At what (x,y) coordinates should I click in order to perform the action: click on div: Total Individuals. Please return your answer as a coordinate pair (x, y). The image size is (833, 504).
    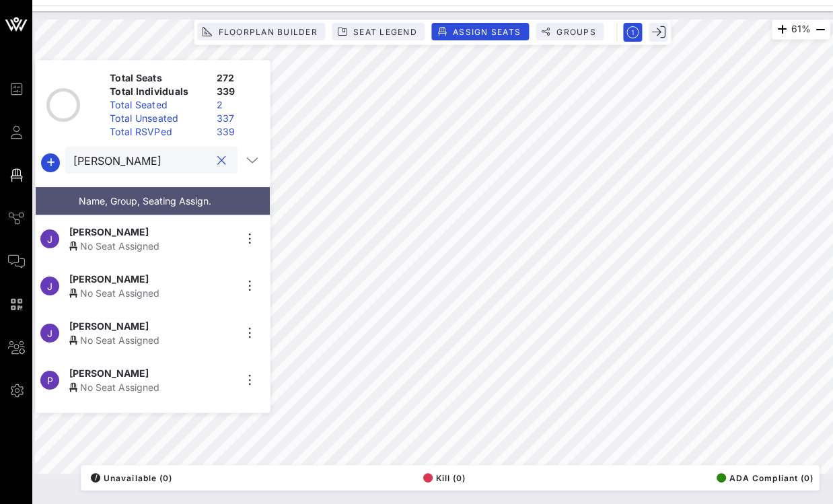
    Looking at the image, I should click on (158, 91).